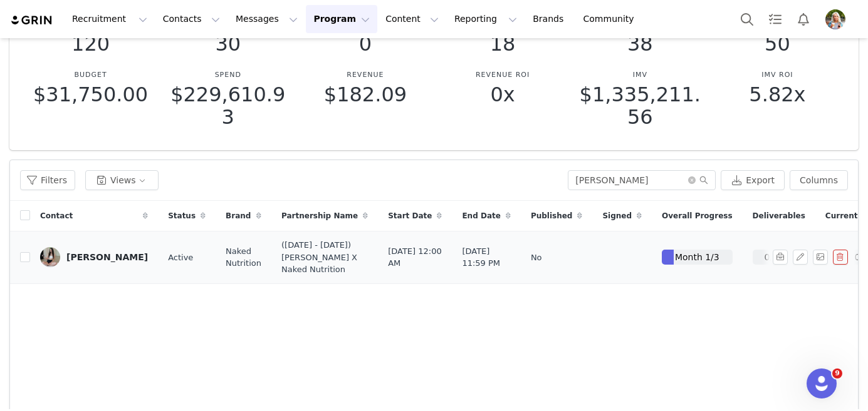  Describe the element at coordinates (191, 19) in the screenshot. I see `button: Contacts` at that location.